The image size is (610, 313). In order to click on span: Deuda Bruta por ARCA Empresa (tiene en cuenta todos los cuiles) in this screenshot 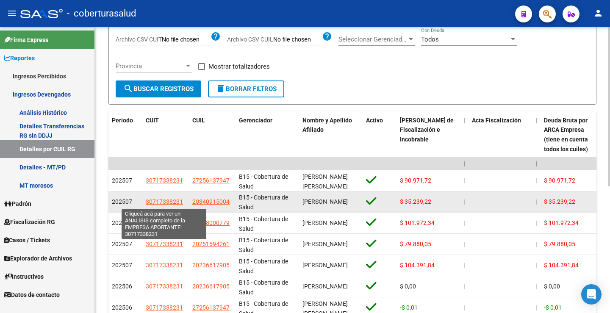, I will do `click(566, 135)`.